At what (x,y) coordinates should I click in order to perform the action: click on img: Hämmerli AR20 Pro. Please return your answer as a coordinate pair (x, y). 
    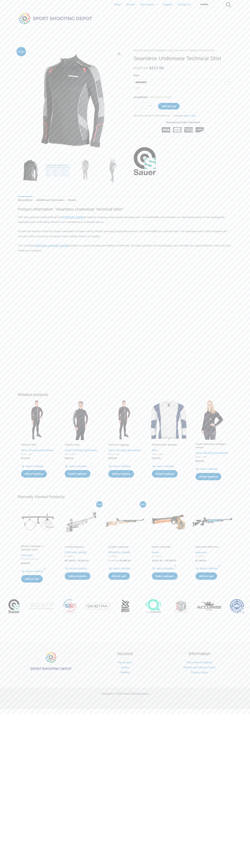
    Looking at the image, I should click on (212, 522).